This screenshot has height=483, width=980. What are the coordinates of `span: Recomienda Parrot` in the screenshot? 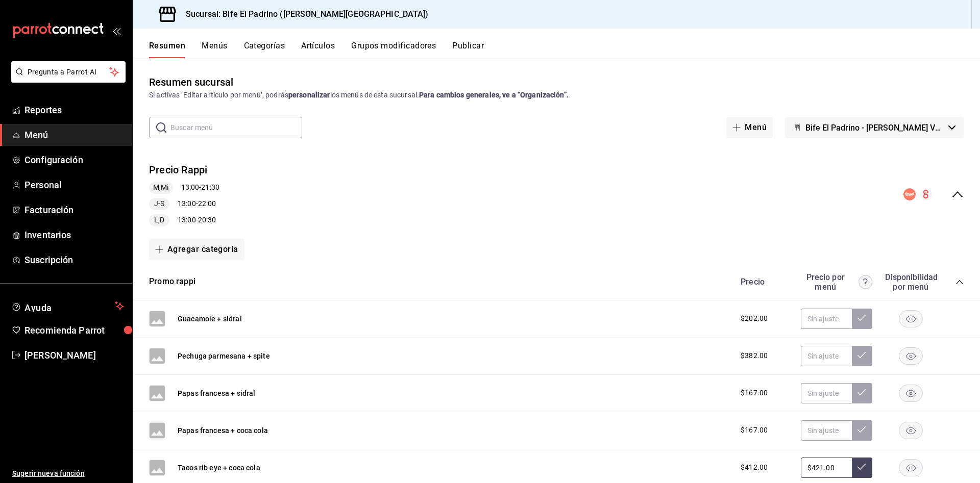 It's located at (74, 330).